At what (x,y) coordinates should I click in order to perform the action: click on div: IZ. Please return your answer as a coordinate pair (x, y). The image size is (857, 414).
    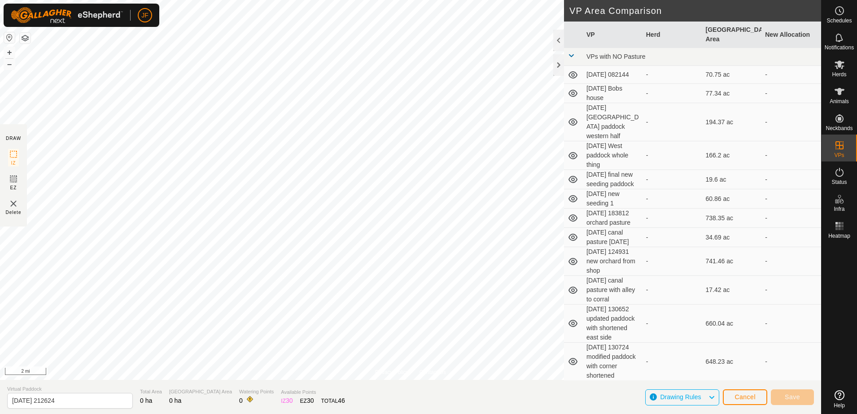
    Looking at the image, I should click on (287, 401).